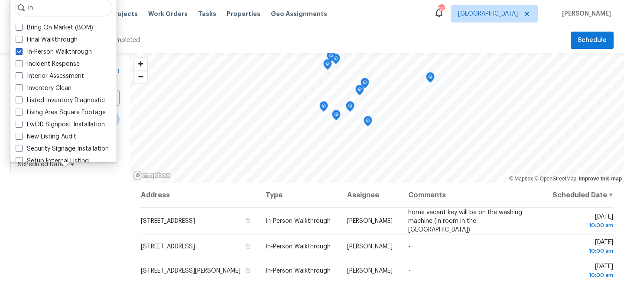 This screenshot has width=624, height=283. Describe the element at coordinates (299, 14) in the screenshot. I see `span: Geo Assignments` at that location.